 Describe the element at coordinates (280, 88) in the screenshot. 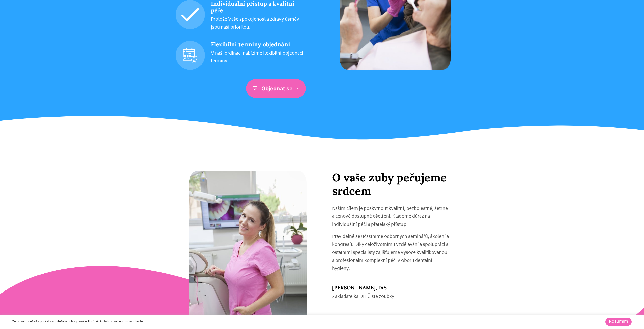

I see `span: Objednat se →` at that location.